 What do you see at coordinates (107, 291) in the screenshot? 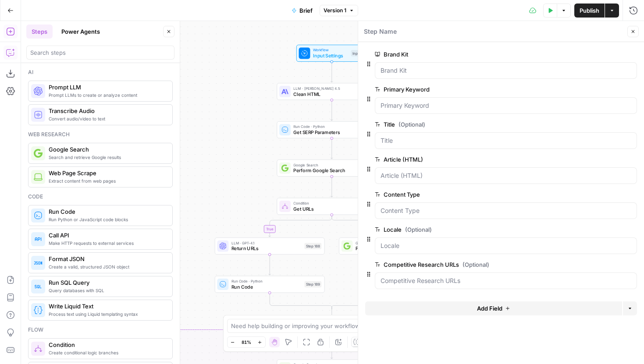
I see `span: Query databases with SQL` at bounding box center [107, 291].